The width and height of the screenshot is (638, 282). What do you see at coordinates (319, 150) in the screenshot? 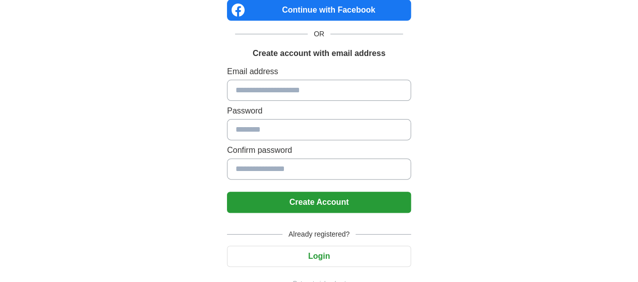
I see `label: Confirm password` at bounding box center [319, 150].